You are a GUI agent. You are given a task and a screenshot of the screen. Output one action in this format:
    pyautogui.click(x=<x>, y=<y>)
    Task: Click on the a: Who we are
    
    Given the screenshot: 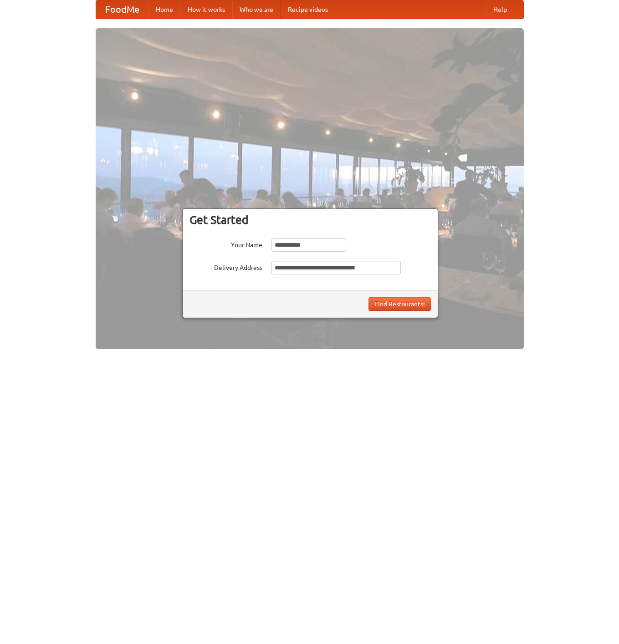 What is the action you would take?
    pyautogui.click(x=256, y=10)
    